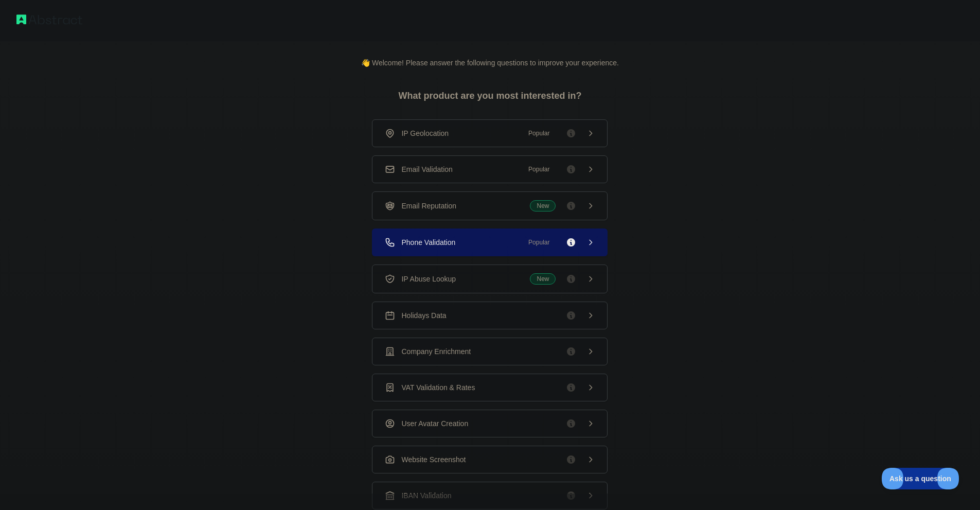 The height and width of the screenshot is (510, 980). I want to click on span: Holidays Data, so click(423, 316).